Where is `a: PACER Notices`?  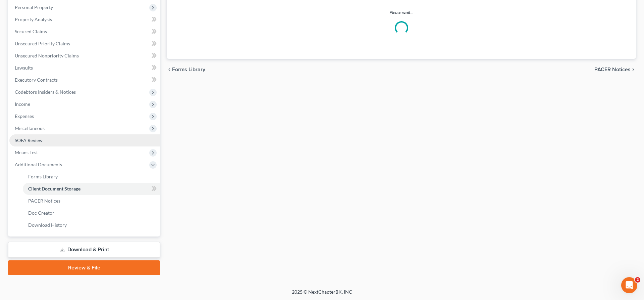
a: PACER Notices is located at coordinates (91, 201).